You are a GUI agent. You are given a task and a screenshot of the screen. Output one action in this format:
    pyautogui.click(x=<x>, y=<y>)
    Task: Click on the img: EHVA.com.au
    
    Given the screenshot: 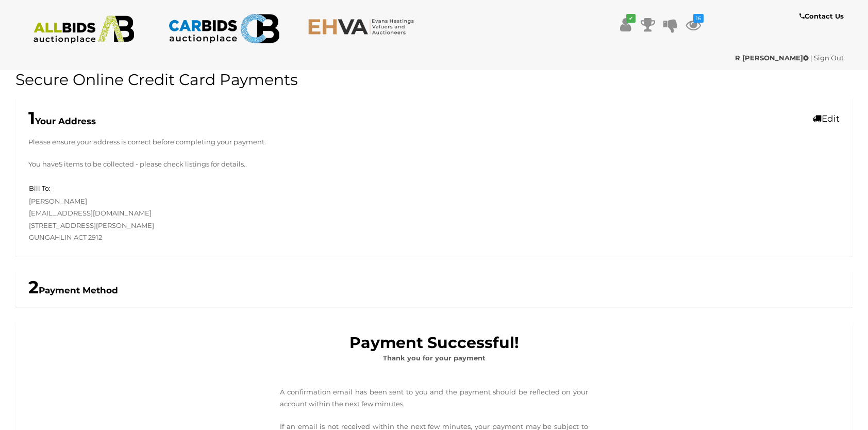 What is the action you would take?
    pyautogui.click(x=363, y=26)
    